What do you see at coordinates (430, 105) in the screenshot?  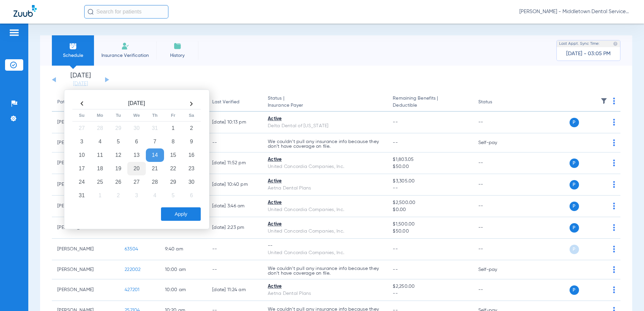 I see `span: Deductible` at bounding box center [430, 105].